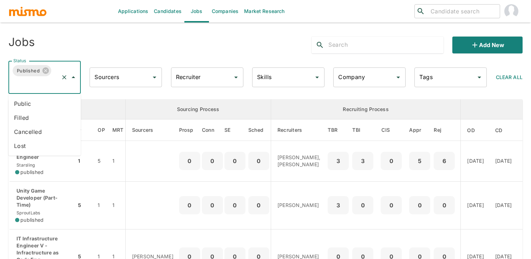  What do you see at coordinates (118, 130) in the screenshot?
I see `th: Market Research Total` at bounding box center [118, 130].